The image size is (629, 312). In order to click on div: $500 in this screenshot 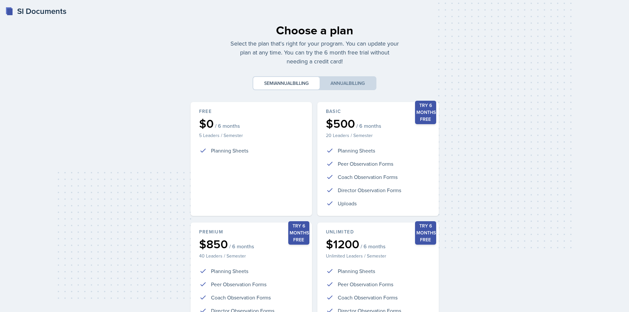, I will do `click(378, 124)`.